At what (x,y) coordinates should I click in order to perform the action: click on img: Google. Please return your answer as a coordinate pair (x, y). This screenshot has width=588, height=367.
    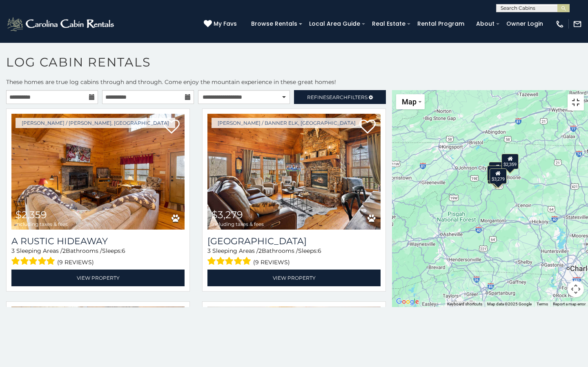
    Looking at the image, I should click on (407, 302).